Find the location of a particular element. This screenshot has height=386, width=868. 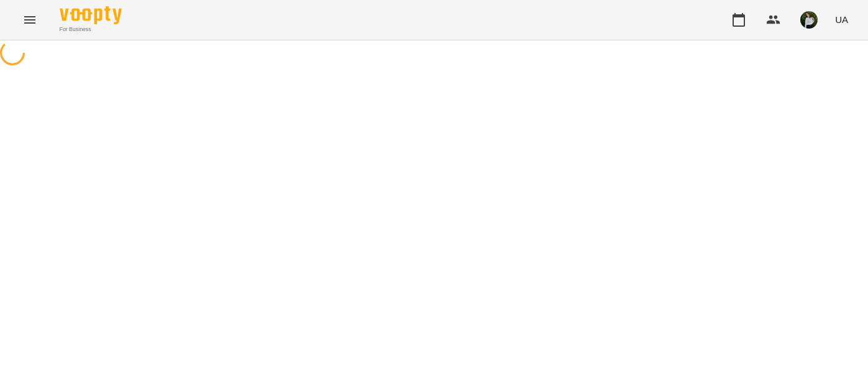

button: UA is located at coordinates (842, 20).